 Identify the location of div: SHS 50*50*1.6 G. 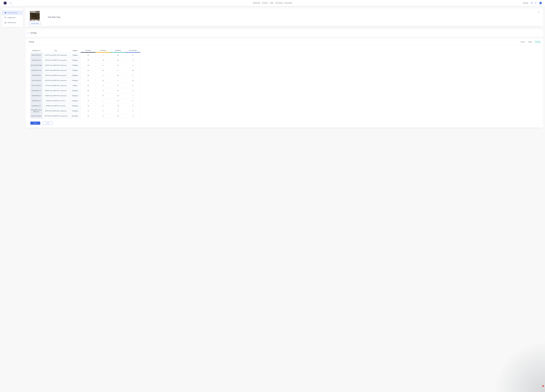
(36, 71).